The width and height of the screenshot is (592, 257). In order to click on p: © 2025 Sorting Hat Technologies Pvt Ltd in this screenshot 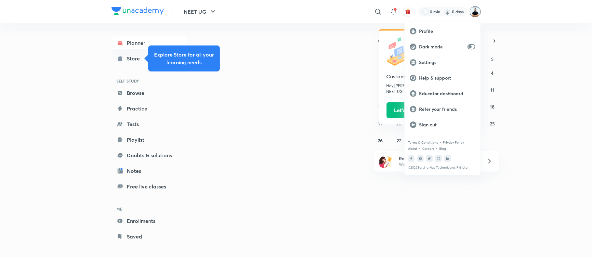, I will do `click(442, 168)`.